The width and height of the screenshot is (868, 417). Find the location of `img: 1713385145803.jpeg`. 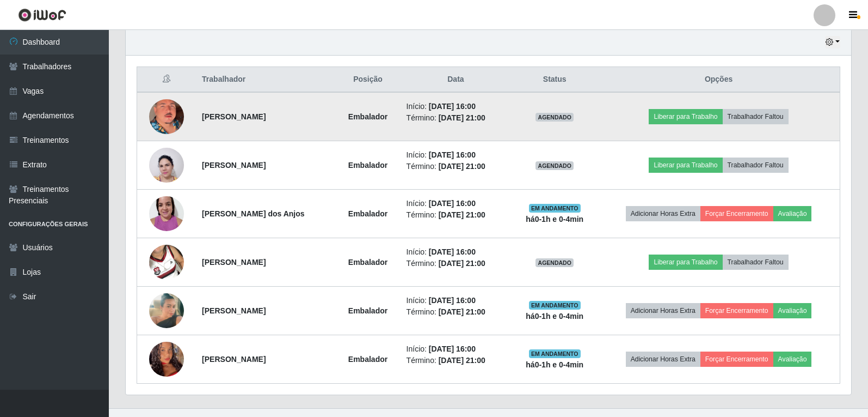

img: 1713385145803.jpeg is located at coordinates (166, 116).